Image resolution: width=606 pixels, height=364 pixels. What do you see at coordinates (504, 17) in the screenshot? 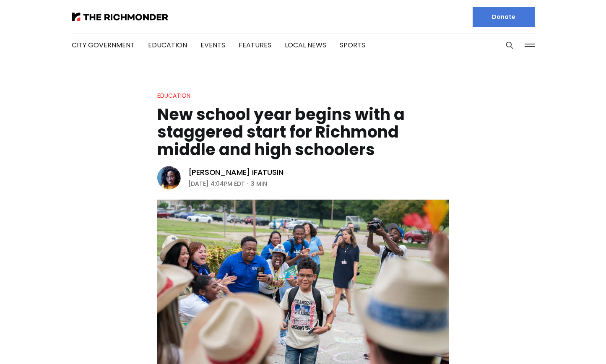
I see `a: Donate` at bounding box center [504, 17].